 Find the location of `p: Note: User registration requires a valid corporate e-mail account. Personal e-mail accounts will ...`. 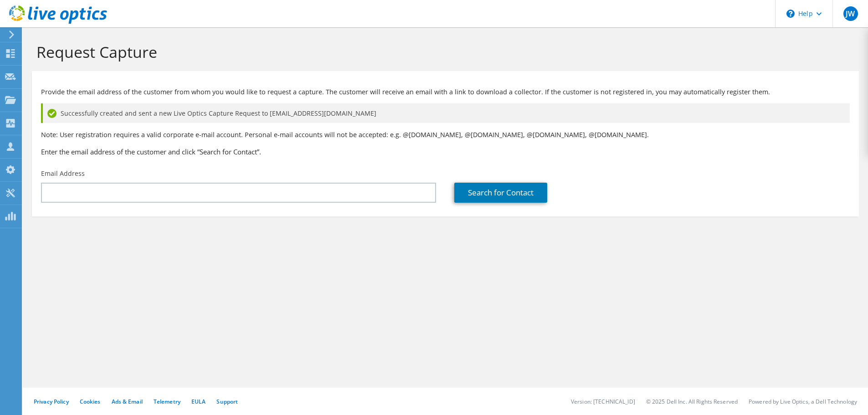

p: Note: User registration requires a valid corporate e-mail account. Personal e-mail accounts will ... is located at coordinates (445, 135).